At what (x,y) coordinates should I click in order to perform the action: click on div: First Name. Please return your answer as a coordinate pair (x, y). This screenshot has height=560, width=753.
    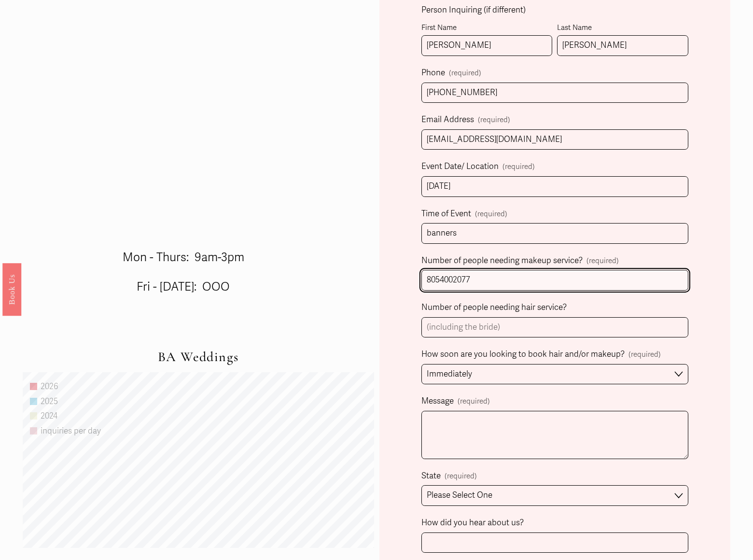
    Looking at the image, I should click on (487, 28).